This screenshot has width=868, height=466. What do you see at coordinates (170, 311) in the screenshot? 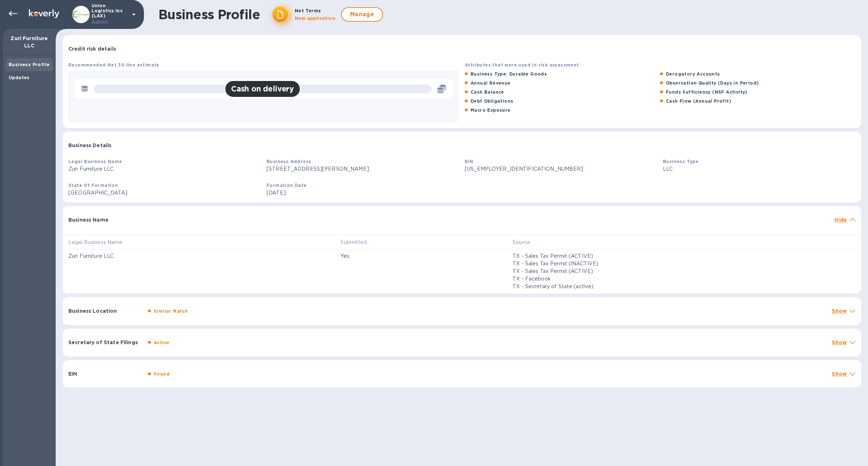
I see `b: Similar Match` at bounding box center [170, 311].